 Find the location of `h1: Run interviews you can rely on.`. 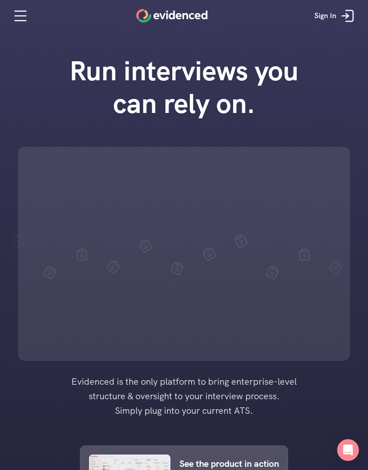

h1: Run interviews you can rely on. is located at coordinates (184, 87).